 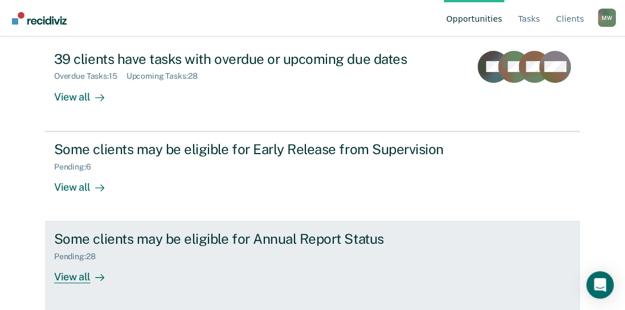 What do you see at coordinates (254, 238) in the screenshot?
I see `div: Some clients may be eligible for Annual Report Status` at bounding box center [254, 238].